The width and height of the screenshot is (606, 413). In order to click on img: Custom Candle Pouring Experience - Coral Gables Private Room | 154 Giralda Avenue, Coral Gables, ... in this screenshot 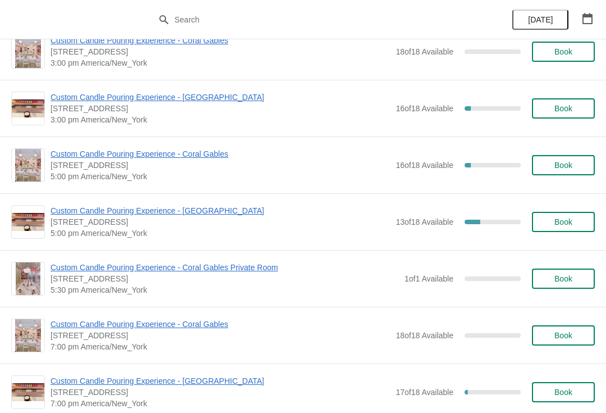, I will do `click(28, 278)`.